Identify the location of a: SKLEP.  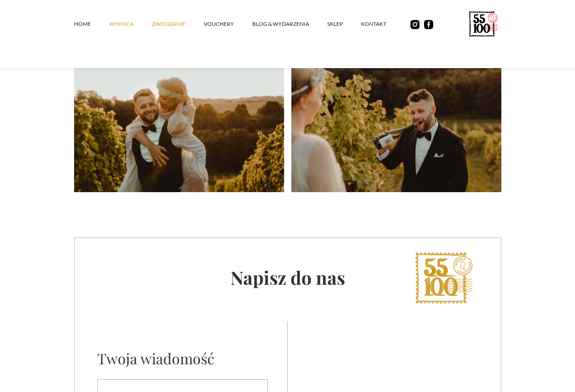
(344, 24).